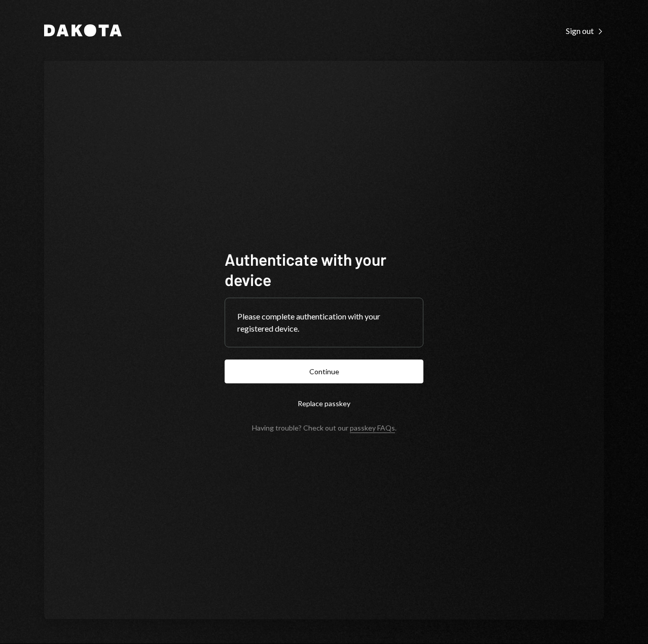  Describe the element at coordinates (324, 269) in the screenshot. I see `h1: Authenticate with your device` at that location.